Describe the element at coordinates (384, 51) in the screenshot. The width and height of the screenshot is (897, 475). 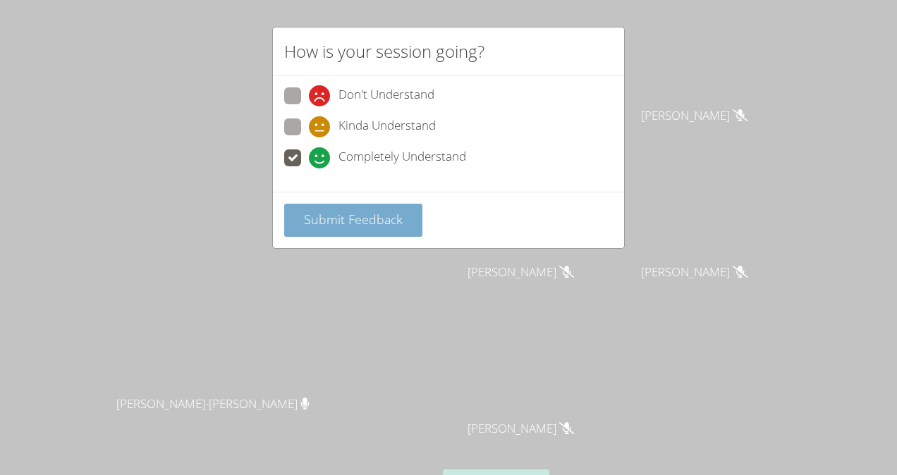
I see `h2: How is your session going?` at that location.